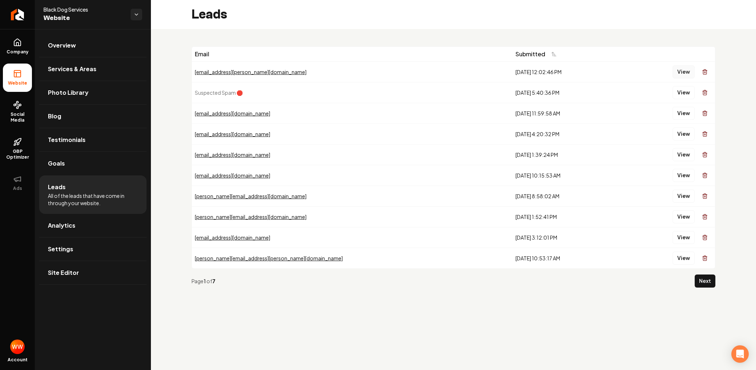 This screenshot has height=370, width=756. I want to click on a: Testimonials, so click(93, 140).